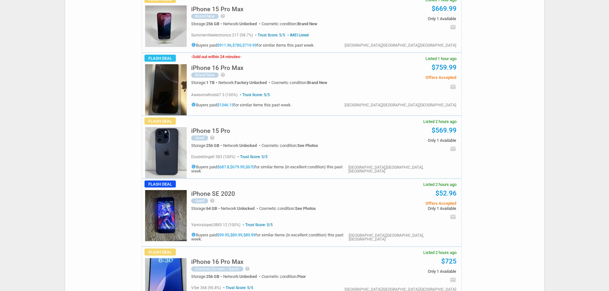 The image size is (609, 291). I want to click on div: Cracked (Screen / Back), so click(217, 269).